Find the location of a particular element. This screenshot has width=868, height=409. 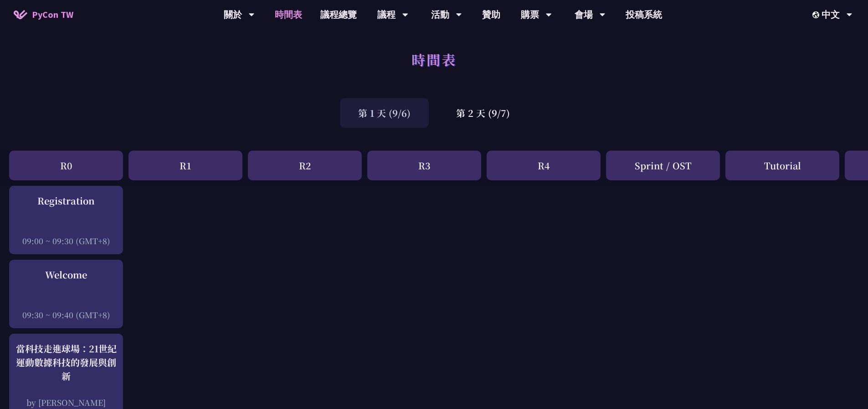

img: Home icon of PyCon TW 2025 is located at coordinates (20, 14).